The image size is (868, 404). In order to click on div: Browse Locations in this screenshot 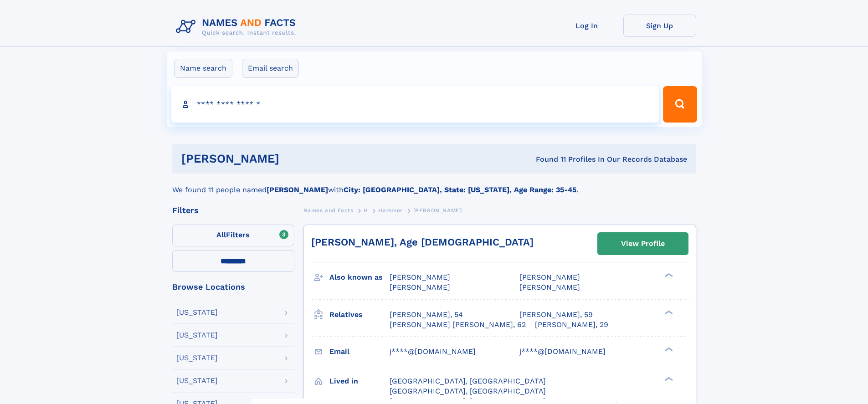, I will do `click(233, 287)`.